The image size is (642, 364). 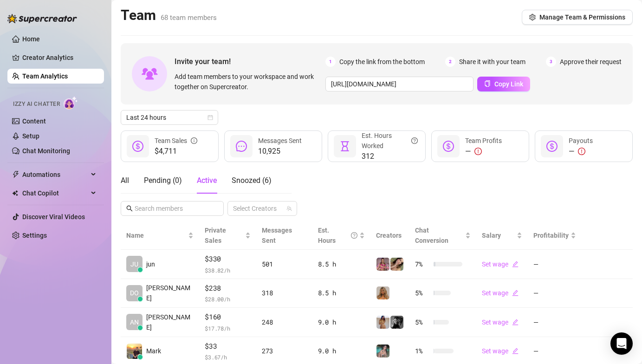 I want to click on span: 312, so click(x=389, y=156).